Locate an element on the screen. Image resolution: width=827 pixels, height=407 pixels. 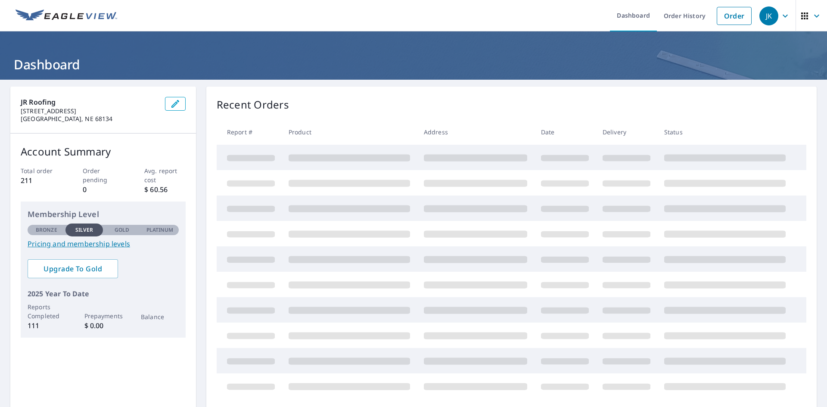
p: 111 is located at coordinates (46, 325).